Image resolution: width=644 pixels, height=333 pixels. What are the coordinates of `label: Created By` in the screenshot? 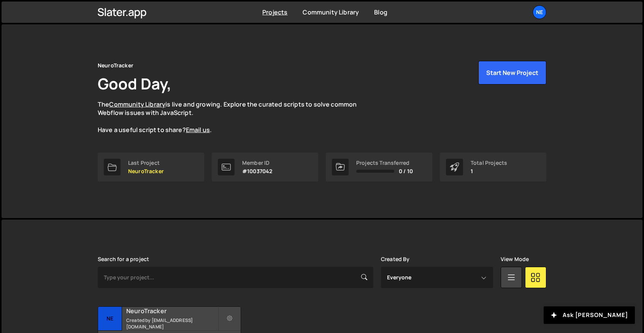 It's located at (396, 259).